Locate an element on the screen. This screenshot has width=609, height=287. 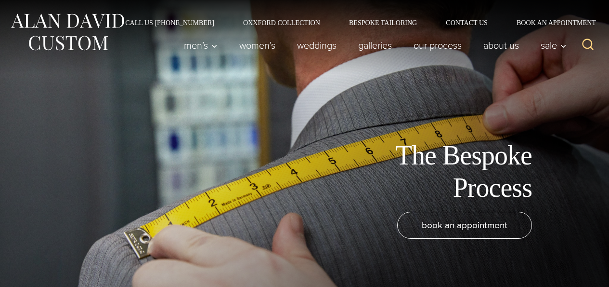
a: Bespoke Tailoring is located at coordinates (383, 23).